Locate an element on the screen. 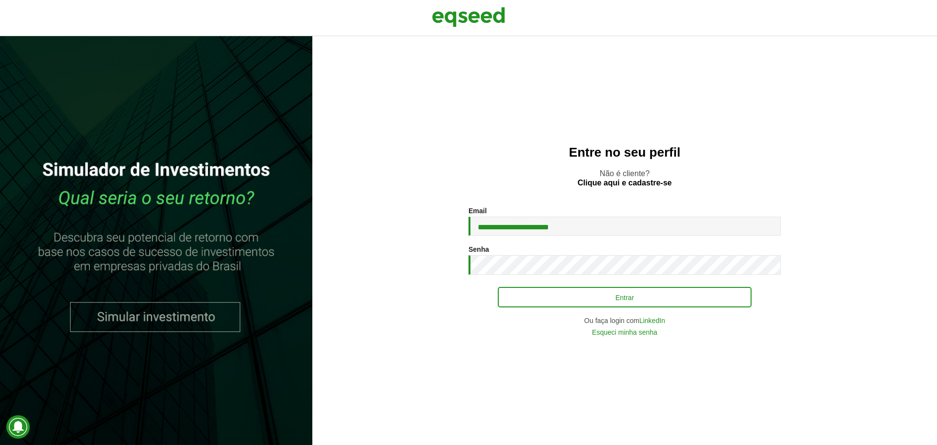 This screenshot has height=445, width=937. a: LinkedIn is located at coordinates (652, 321).